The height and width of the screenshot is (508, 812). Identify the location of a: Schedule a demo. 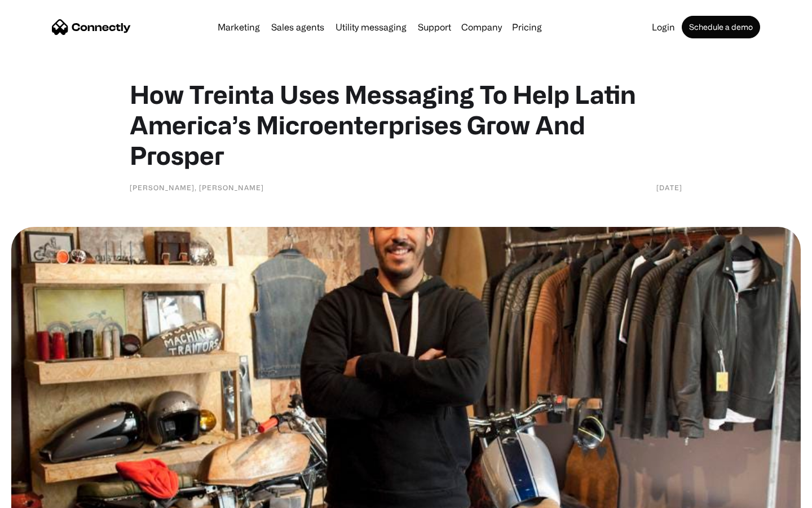
(721, 27).